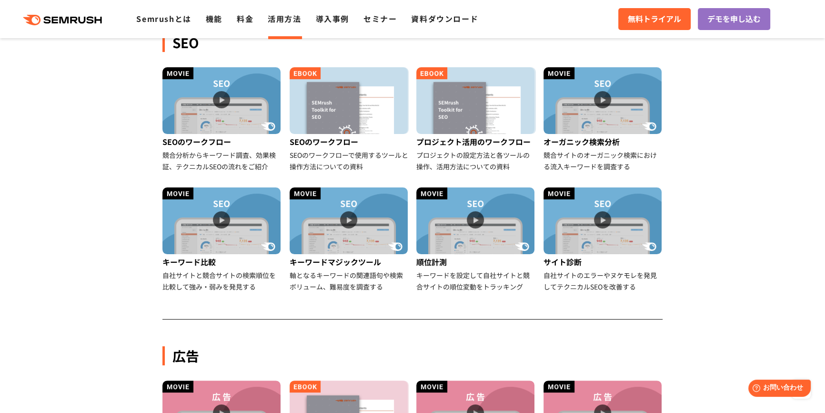 This screenshot has width=825, height=413. Describe the element at coordinates (603, 142) in the screenshot. I see `div: オーガニック検索分析` at that location.